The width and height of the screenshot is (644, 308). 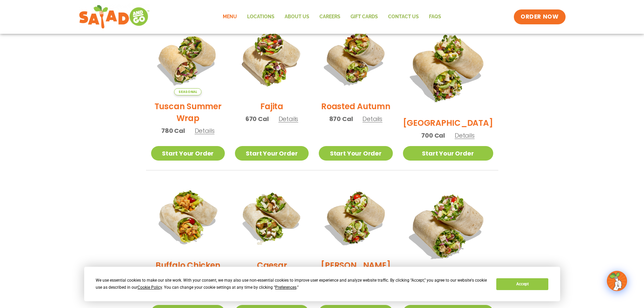 I want to click on button: Accept, so click(x=522, y=284).